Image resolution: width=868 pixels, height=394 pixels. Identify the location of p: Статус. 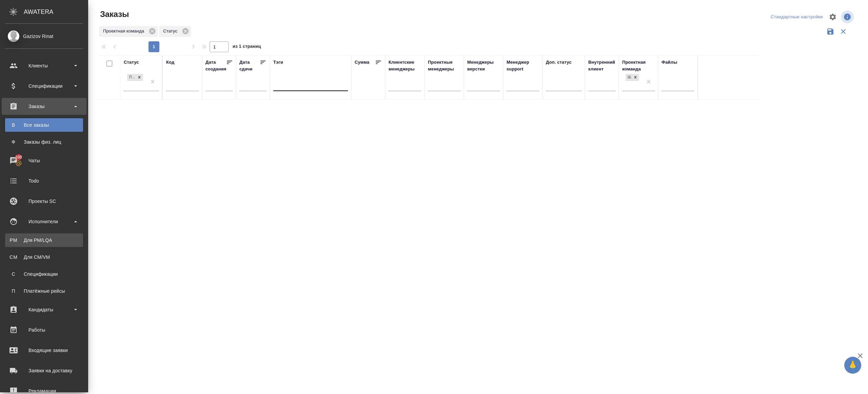
(171, 31).